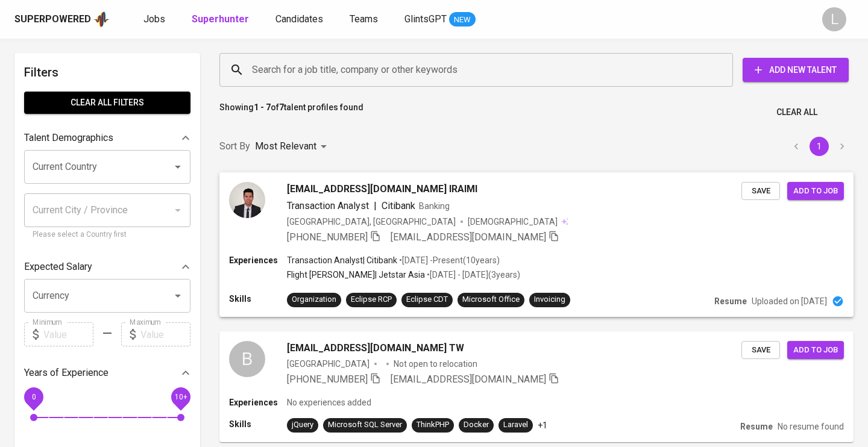 The image size is (868, 447). Describe the element at coordinates (107, 102) in the screenshot. I see `button: Clear All filters` at that location.